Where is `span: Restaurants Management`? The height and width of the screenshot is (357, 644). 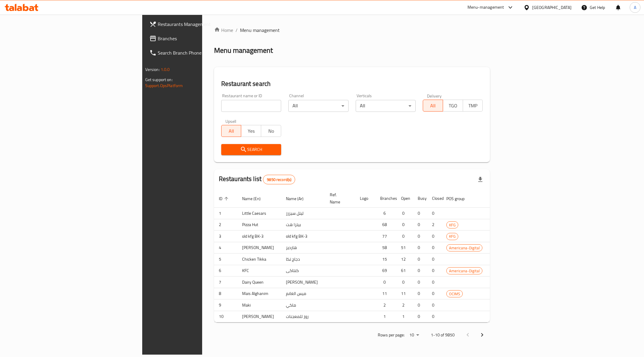 span: Restaurants Management is located at coordinates (201, 24).